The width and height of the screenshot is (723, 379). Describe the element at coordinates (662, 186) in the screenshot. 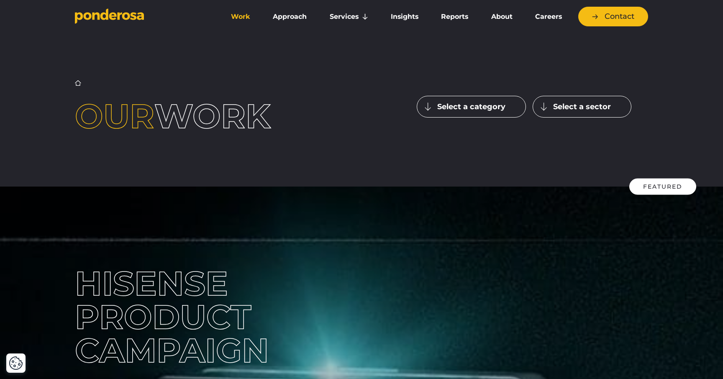

I see `div: Featured` at that location.